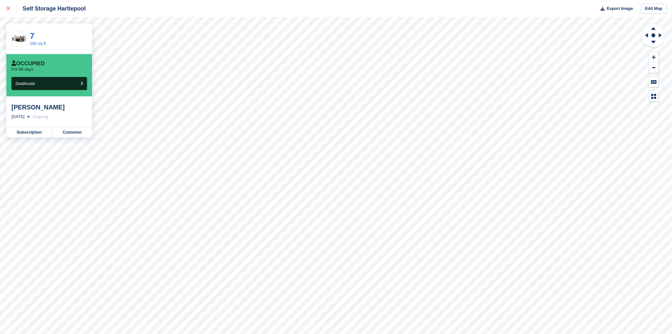  What do you see at coordinates (32, 36) in the screenshot?
I see `a: 7` at bounding box center [32, 36].